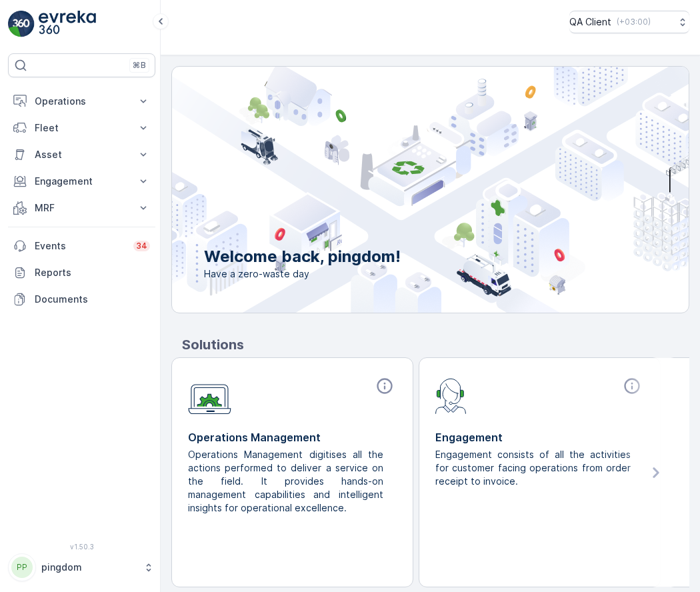 The width and height of the screenshot is (700, 592). What do you see at coordinates (81, 154) in the screenshot?
I see `p: Asset` at bounding box center [81, 154].